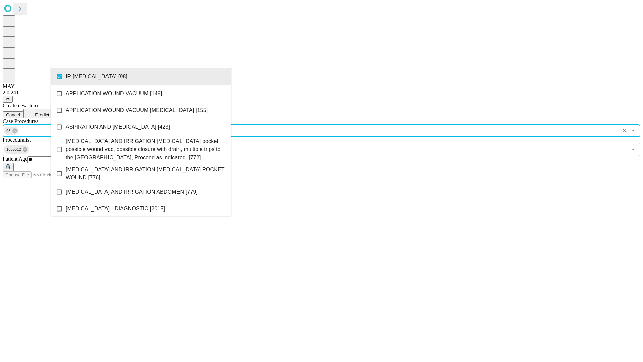  What do you see at coordinates (42, 115) in the screenshot?
I see `span: Predict` at bounding box center [42, 115].